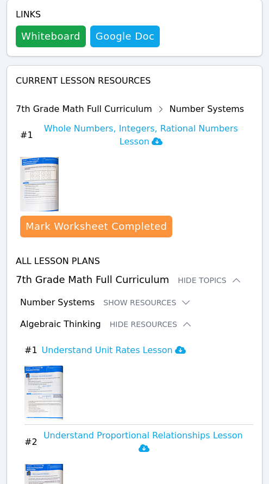 Image resolution: width=269 pixels, height=484 pixels. Describe the element at coordinates (134, 109) in the screenshot. I see `div: 7th Grade Math Full Curriculum Number Systems` at that location.